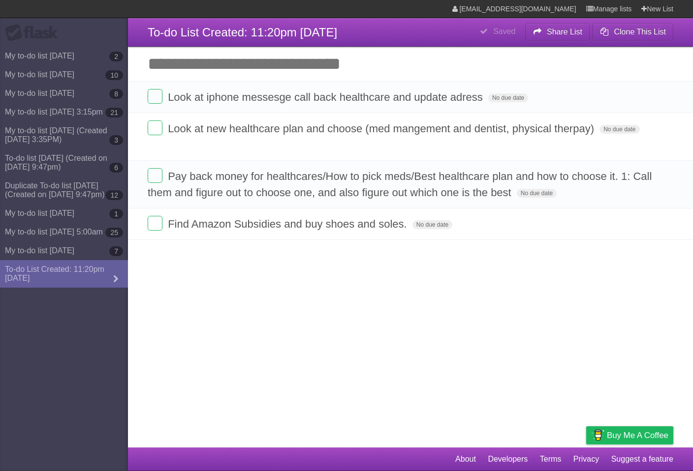 The height and width of the screenshot is (471, 693). What do you see at coordinates (116, 94) in the screenshot?
I see `b: 8` at bounding box center [116, 94].